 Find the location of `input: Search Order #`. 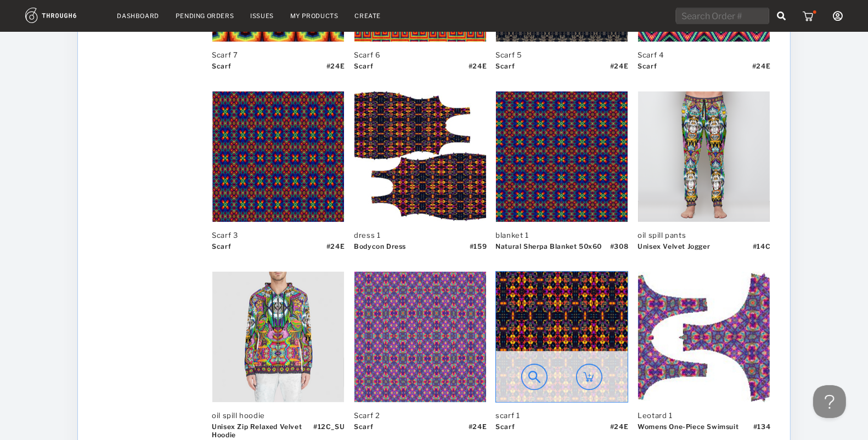

input: Search Order # is located at coordinates (723, 16).